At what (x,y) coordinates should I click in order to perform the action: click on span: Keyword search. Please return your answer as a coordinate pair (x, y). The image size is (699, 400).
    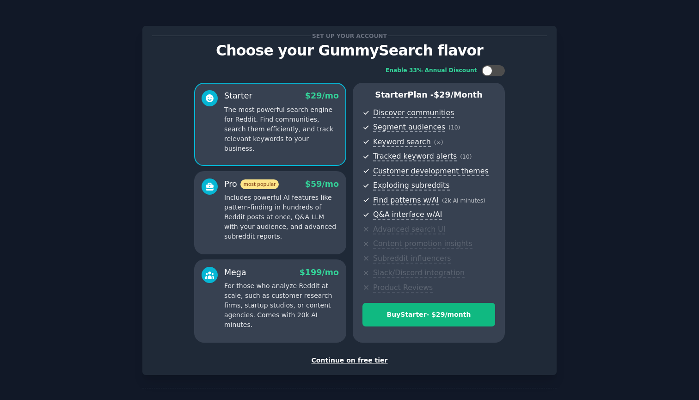
    Looking at the image, I should click on (402, 142).